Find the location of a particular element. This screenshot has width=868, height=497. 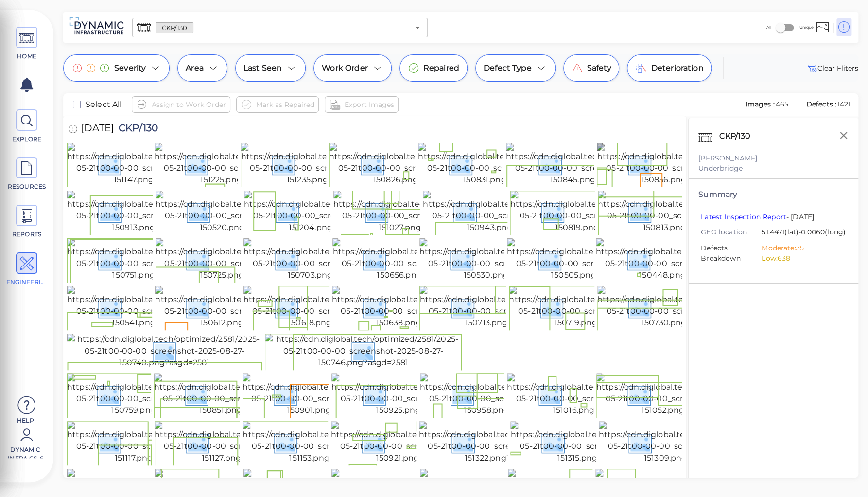

img: https://cdn.diglobal.tech/width210/2581/2025-05-21t00-00-00_screenshot-2025-08-27-150725.png?asgd... is located at coordinates (244, 259).